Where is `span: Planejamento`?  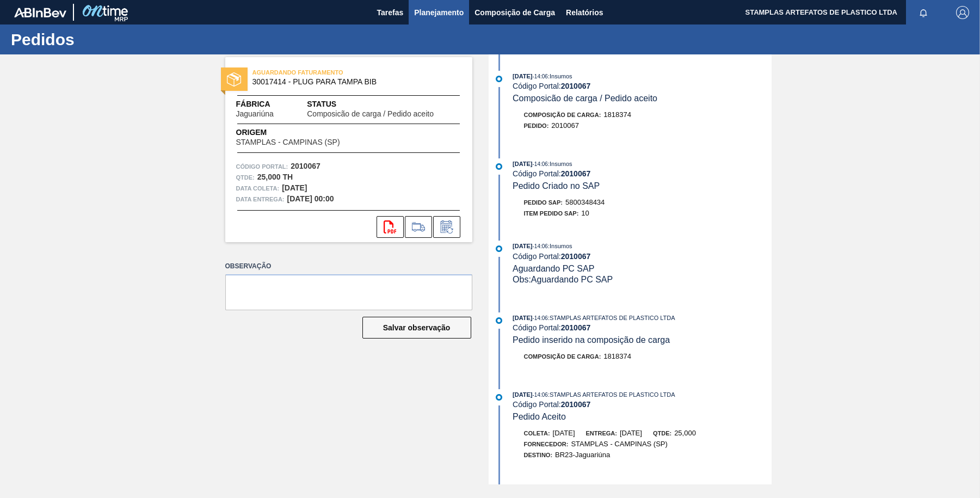 span: Planejamento is located at coordinates (438, 12).